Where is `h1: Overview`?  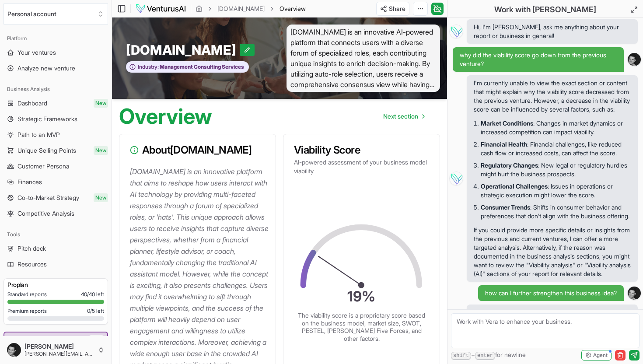
h1: Overview is located at coordinates (165, 117).